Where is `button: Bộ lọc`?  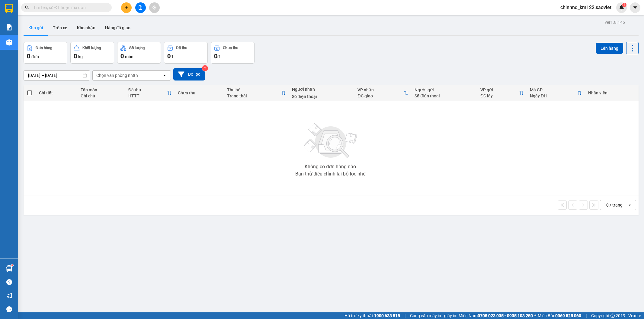 button: Bộ lọc is located at coordinates (189, 74).